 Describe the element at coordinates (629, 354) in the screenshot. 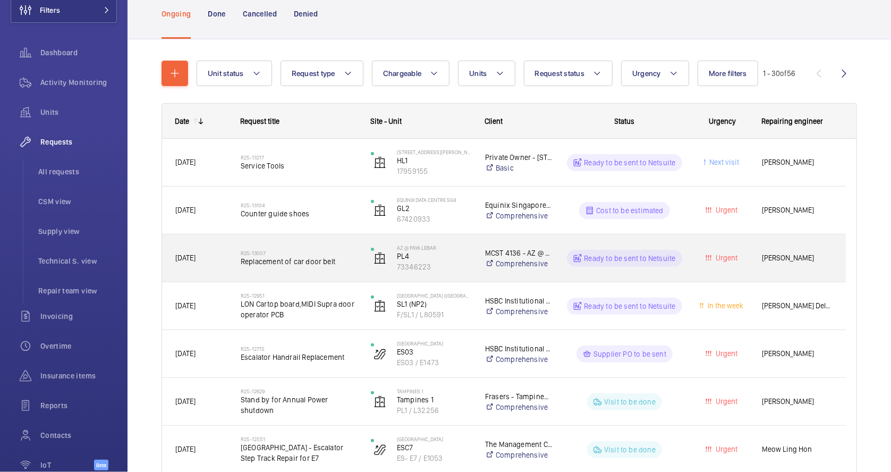

I see `p: Supplier PO to be sent` at that location.